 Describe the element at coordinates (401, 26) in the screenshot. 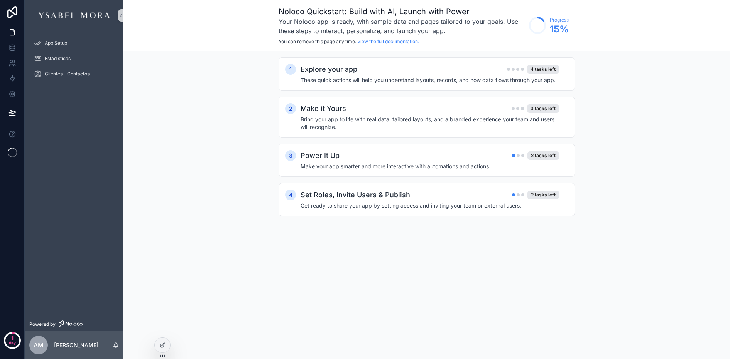

I see `h3: Your Noloco app is ready, with sample data and pages tailored to your goals. Use these steps to i...` at that location.